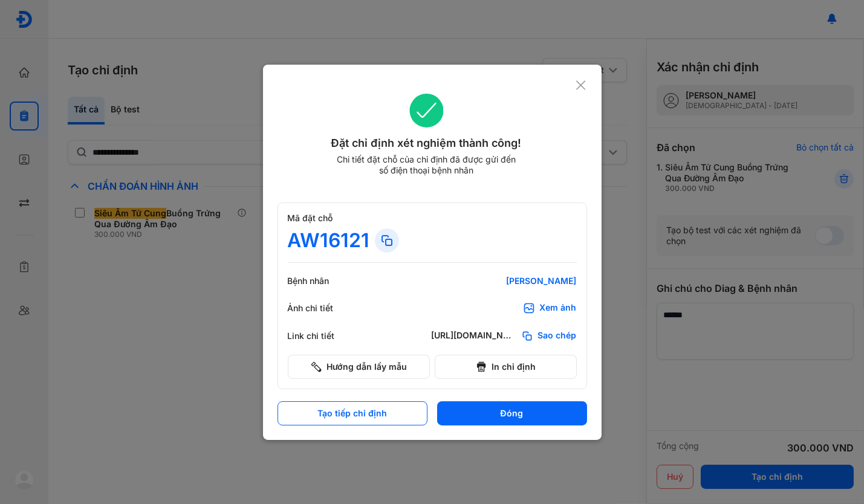  What do you see at coordinates (432, 218) in the screenshot?
I see `div: Mã đặt chỗ` at bounding box center [432, 218].